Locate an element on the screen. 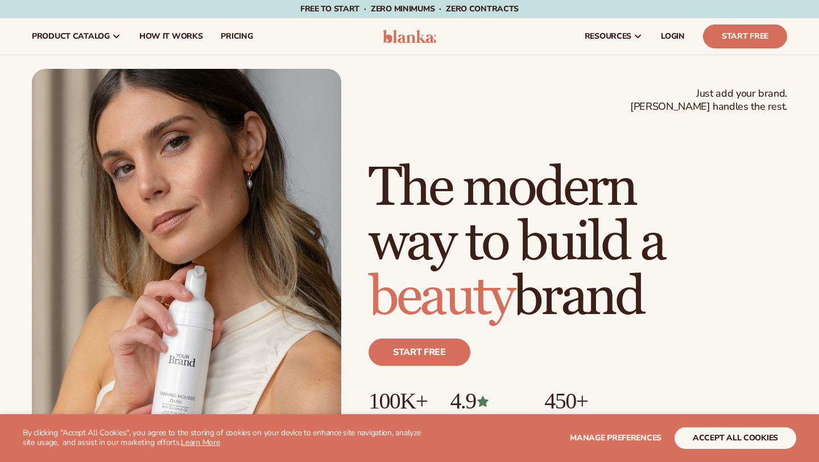  p: 100K+ is located at coordinates (398, 401).